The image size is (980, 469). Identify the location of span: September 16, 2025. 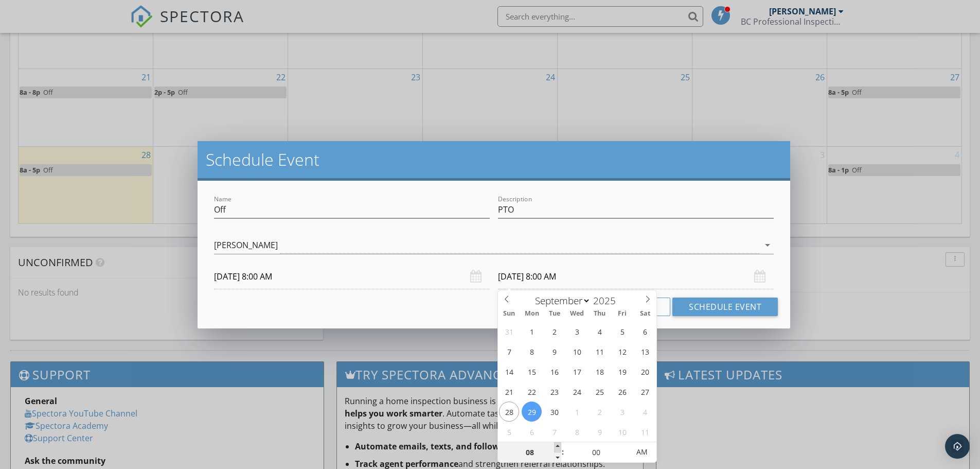
(554, 371).